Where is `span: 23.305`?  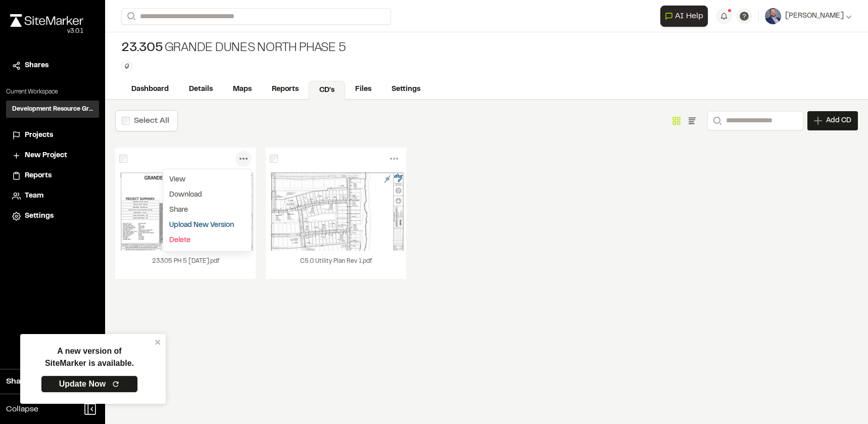
span: 23.305 is located at coordinates (142, 48).